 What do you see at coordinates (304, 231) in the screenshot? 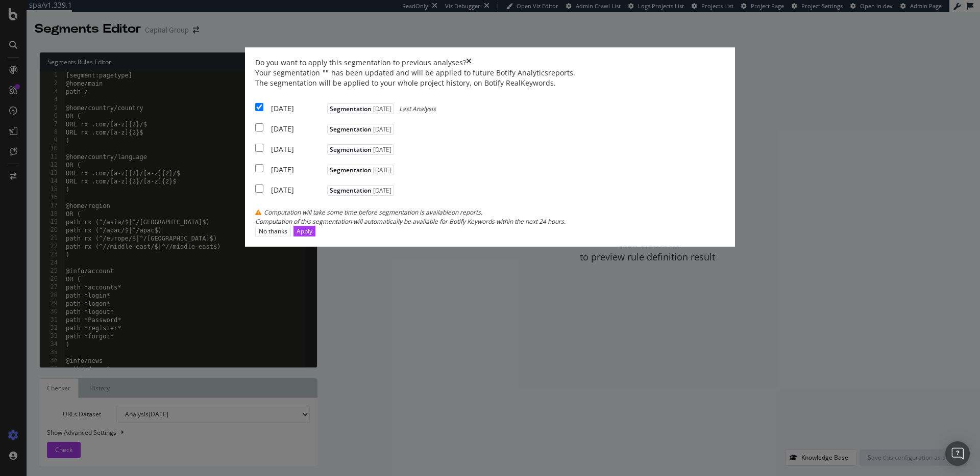
I see `button: Apply` at bounding box center [304, 231].